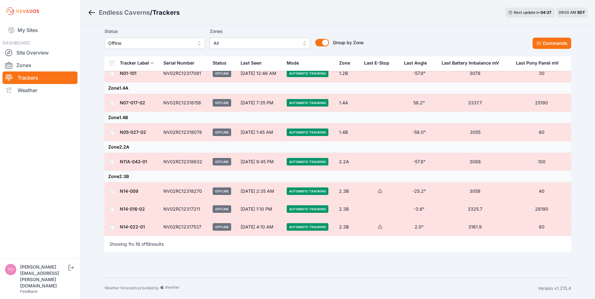  What do you see at coordinates (124, 13) in the screenshot?
I see `div: Endless Caverns` at bounding box center [124, 13].